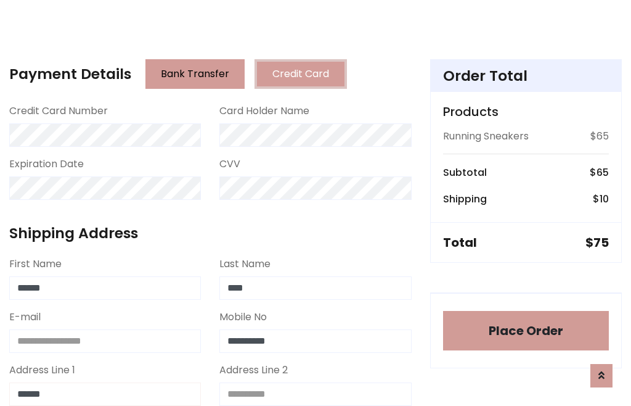 The width and height of the screenshot is (631, 406). What do you see at coordinates (603, 172) in the screenshot?
I see `span: 65` at bounding box center [603, 172].